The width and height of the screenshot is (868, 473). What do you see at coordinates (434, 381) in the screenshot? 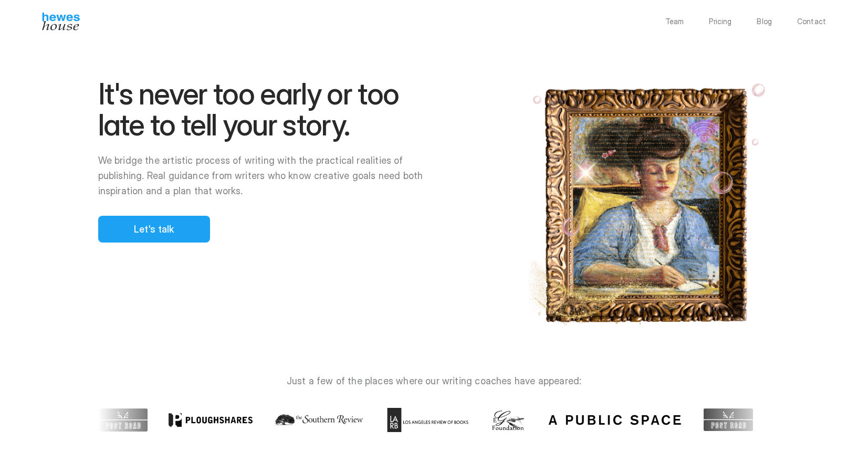
I see `p: Just a few of the places where our writing coaches have appeared:` at bounding box center [434, 381].